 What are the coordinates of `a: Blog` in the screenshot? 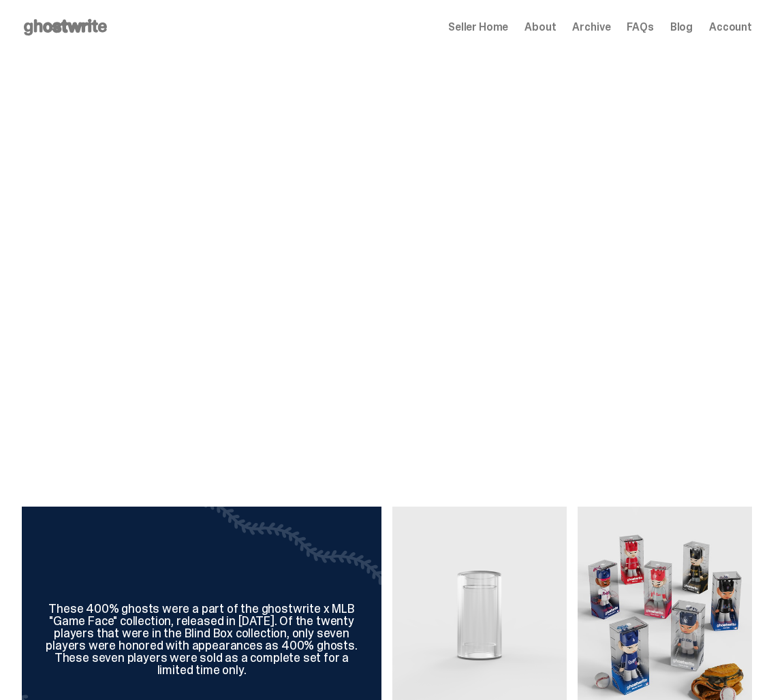 It's located at (681, 27).